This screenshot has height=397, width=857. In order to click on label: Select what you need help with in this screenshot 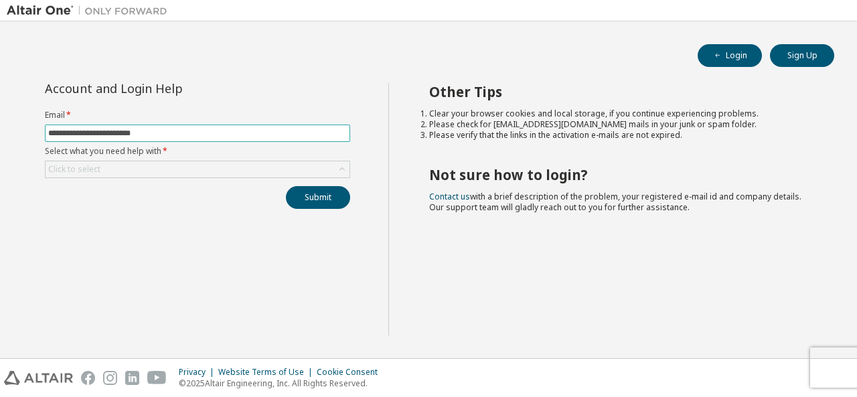, I will do `click(198, 151)`.